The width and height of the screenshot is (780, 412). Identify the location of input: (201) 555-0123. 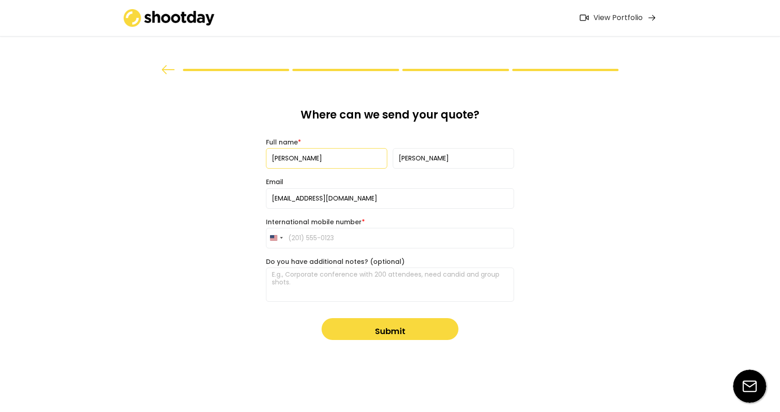
(390, 238).